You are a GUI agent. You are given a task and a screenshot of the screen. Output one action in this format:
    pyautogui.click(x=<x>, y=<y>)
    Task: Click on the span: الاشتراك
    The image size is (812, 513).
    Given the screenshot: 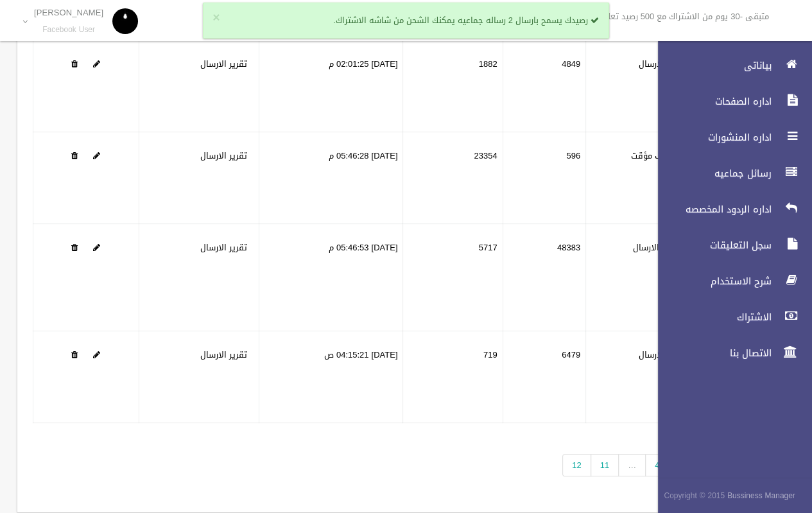 What is the action you would take?
    pyautogui.click(x=712, y=317)
    